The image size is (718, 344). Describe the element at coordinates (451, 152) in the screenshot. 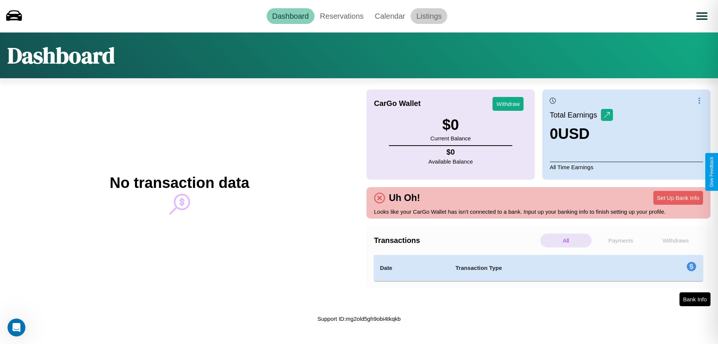

I see `h4: $ 0` at that location.